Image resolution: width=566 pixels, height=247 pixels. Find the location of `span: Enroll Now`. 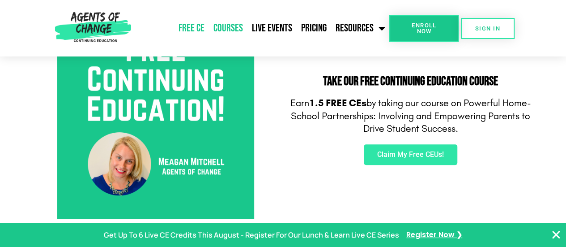

span: Enroll Now is located at coordinates (424, 28).